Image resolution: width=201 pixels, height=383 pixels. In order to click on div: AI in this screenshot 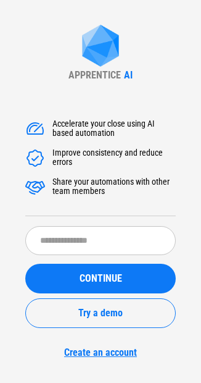, I will do `click(128, 75)`.